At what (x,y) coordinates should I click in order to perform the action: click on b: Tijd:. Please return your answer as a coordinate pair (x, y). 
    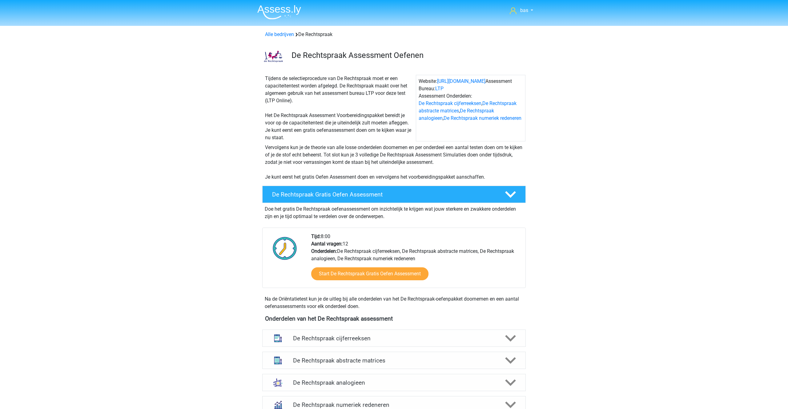
    Looking at the image, I should click on (316, 236).